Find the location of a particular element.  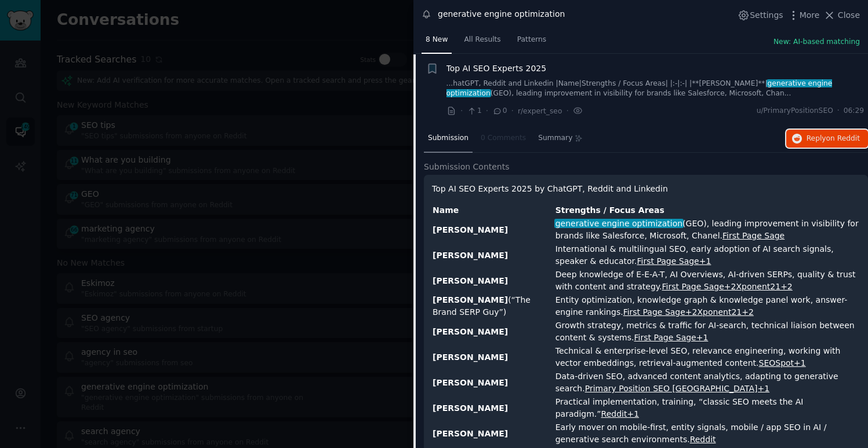

span: Settings is located at coordinates (766, 15).